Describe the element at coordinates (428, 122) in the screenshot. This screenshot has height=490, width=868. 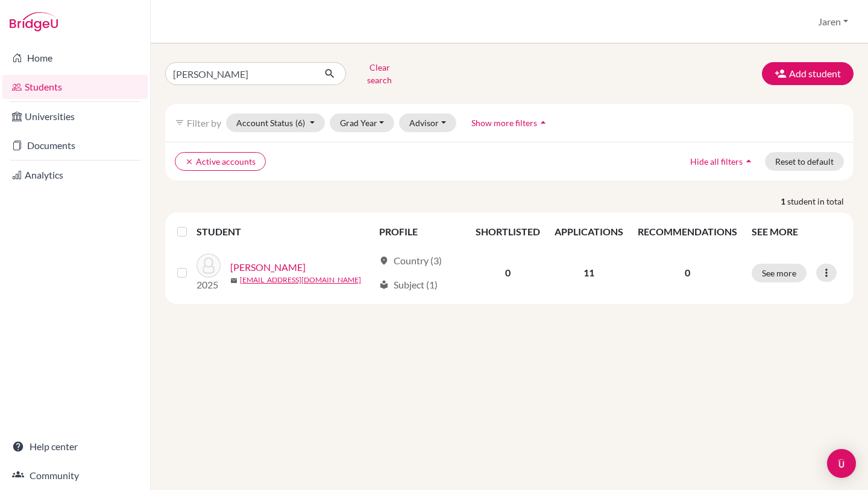
I see `button: Advisor` at that location.